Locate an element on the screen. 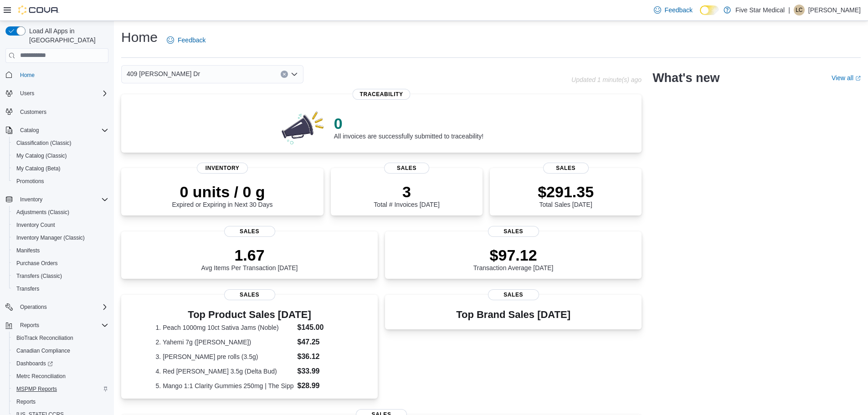 Image resolution: width=868 pixels, height=415 pixels. a: Canadian Compliance is located at coordinates (43, 351).